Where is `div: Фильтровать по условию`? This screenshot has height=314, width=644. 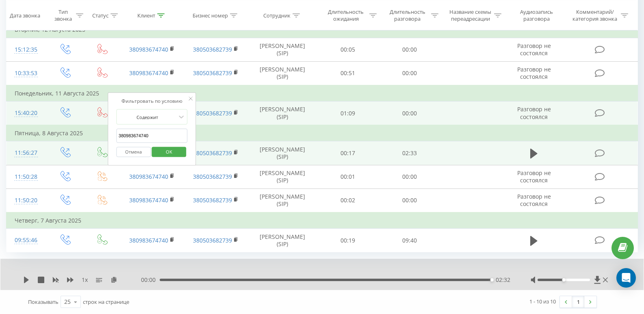
div: Фильтровать по условию is located at coordinates (152, 101).